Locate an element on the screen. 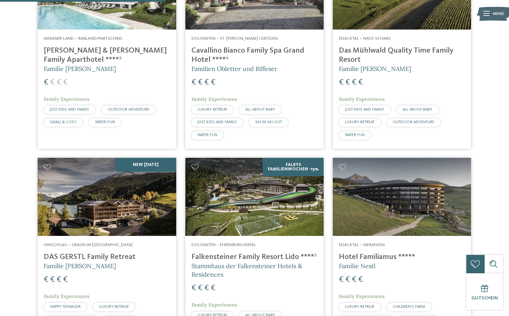 This screenshot has height=316, width=509. span: CHILDREN’S FARM is located at coordinates (409, 307).